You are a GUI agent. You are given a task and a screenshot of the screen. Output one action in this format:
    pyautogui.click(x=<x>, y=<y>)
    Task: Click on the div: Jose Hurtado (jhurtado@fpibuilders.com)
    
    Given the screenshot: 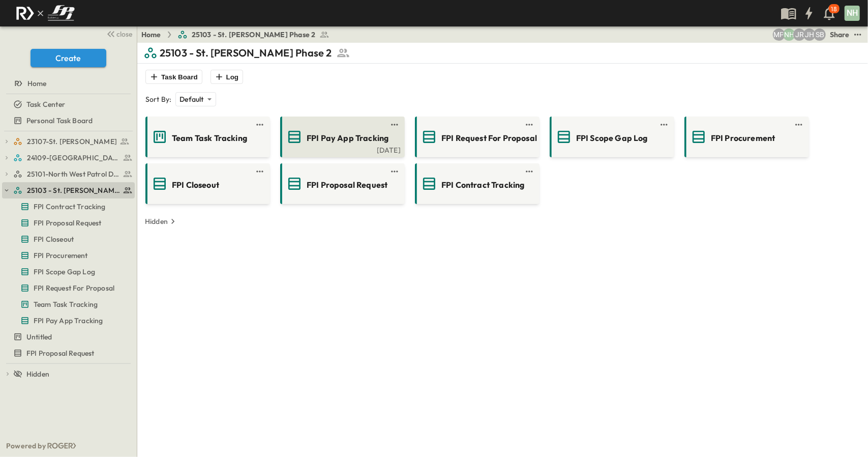 What is the action you would take?
    pyautogui.click(x=809, y=34)
    